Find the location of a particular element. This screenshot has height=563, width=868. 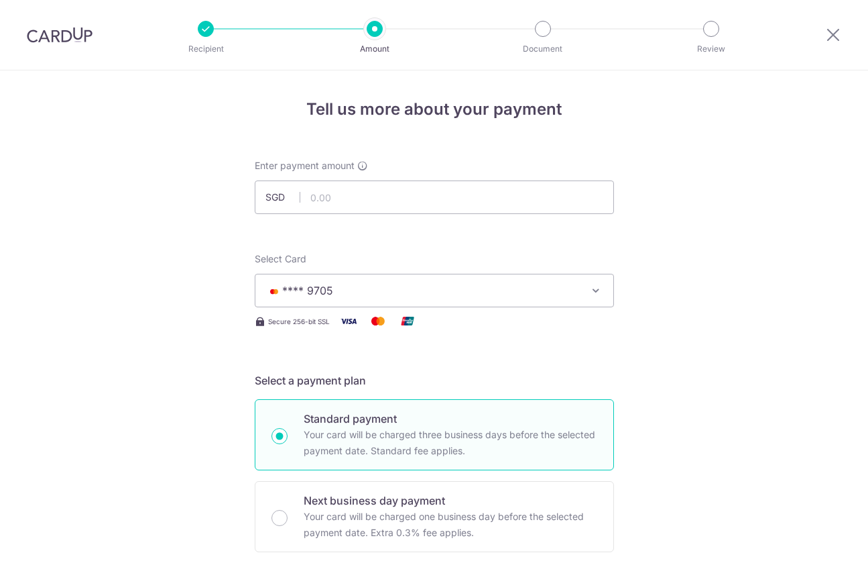

img: Mastercard is located at coordinates (378, 321).